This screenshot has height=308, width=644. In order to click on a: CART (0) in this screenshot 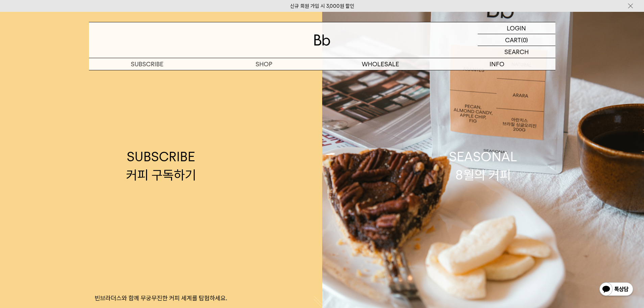, I will do `click(517, 40)`.